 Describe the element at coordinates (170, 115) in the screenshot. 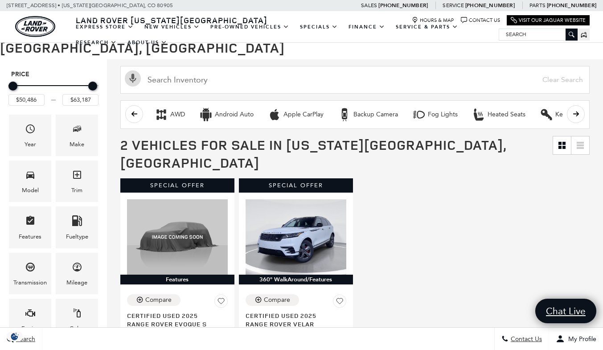

I see `button: AWDAWD` at that location.